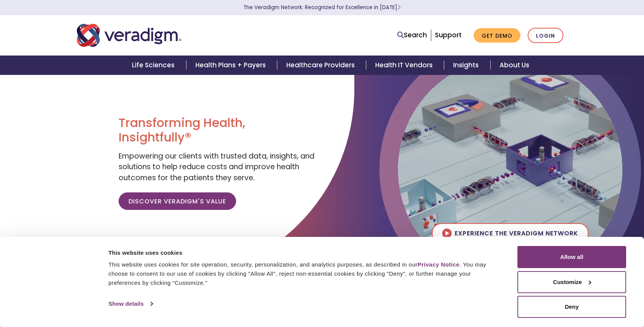  I want to click on a: About Us, so click(514, 65).